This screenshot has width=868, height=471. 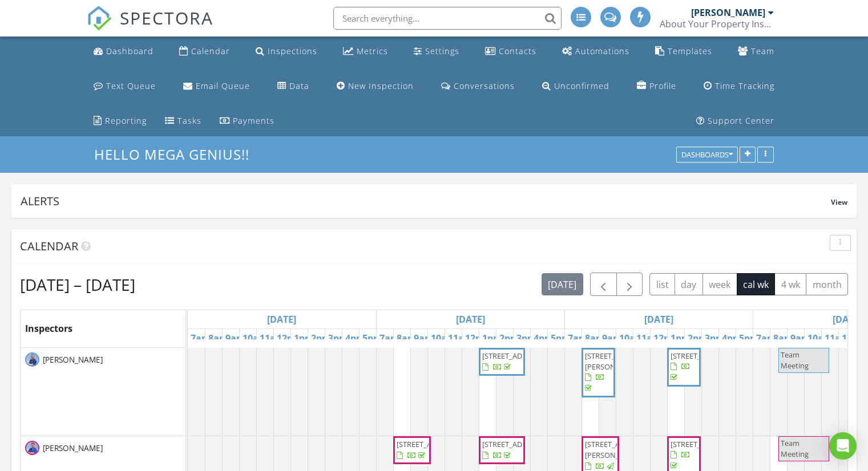 What do you see at coordinates (299, 86) in the screenshot?
I see `div: Data` at bounding box center [299, 86].